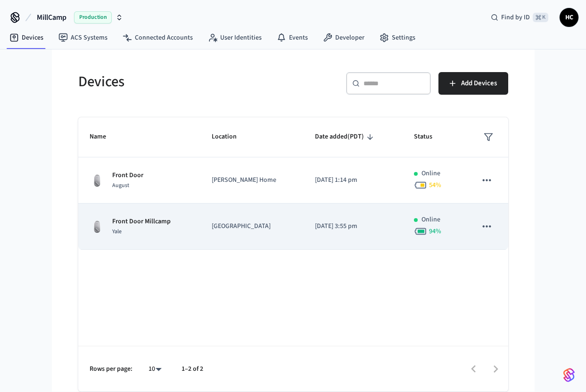  I want to click on p: Front Door, so click(128, 176).